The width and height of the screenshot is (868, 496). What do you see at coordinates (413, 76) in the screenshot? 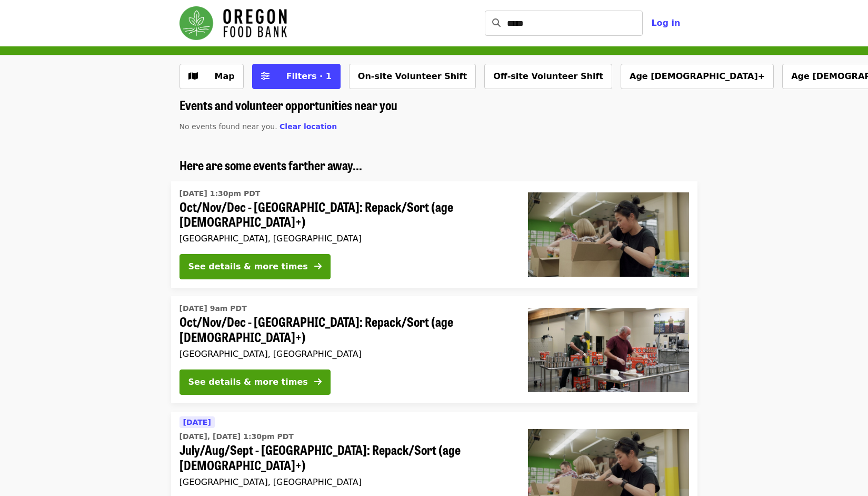
I see `button: On-site Volunteer Shift` at bounding box center [413, 76].